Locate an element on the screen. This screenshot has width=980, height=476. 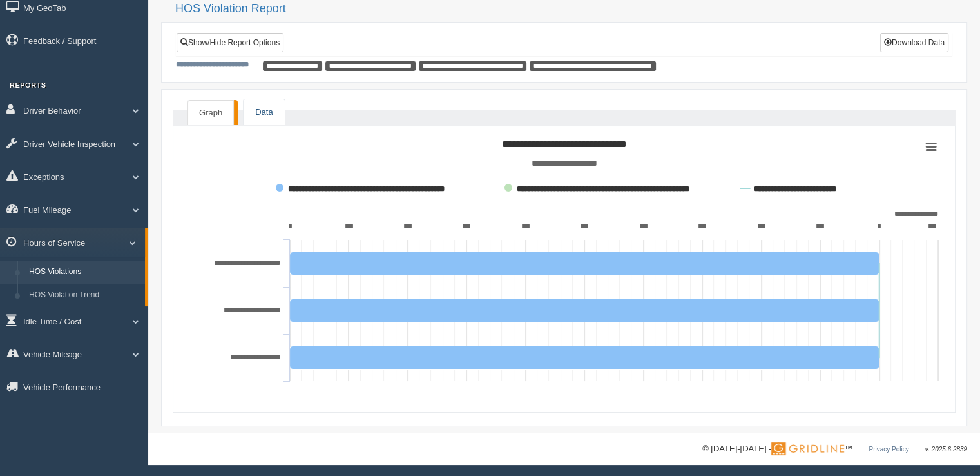
a: HOS Violation Trend is located at coordinates (84, 295).